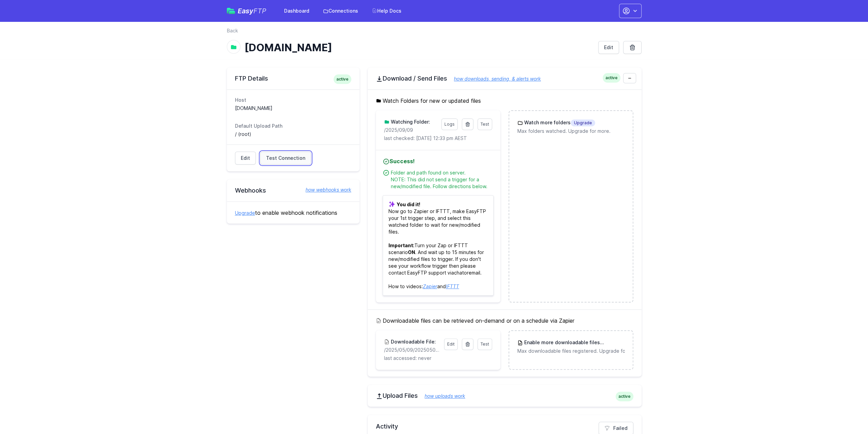 This screenshot has height=434, width=868. What do you see at coordinates (233, 31) in the screenshot?
I see `a: Back` at bounding box center [233, 31].